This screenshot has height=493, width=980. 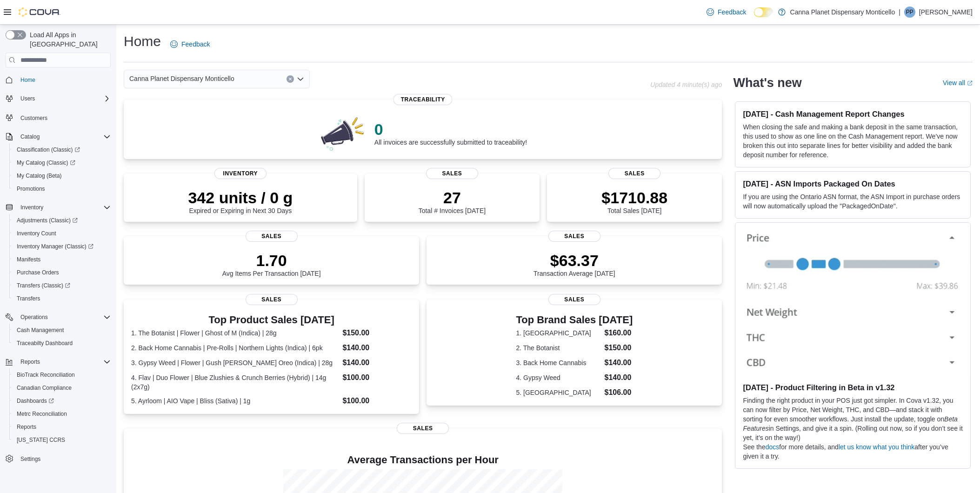 I want to click on span: Settings, so click(x=63, y=458).